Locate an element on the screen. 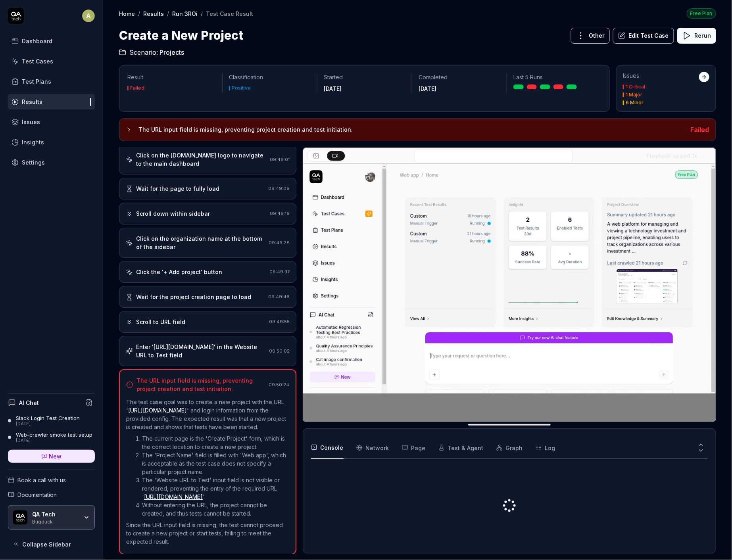 The image size is (732, 560). div: Scroll down within sidebar is located at coordinates (173, 213).